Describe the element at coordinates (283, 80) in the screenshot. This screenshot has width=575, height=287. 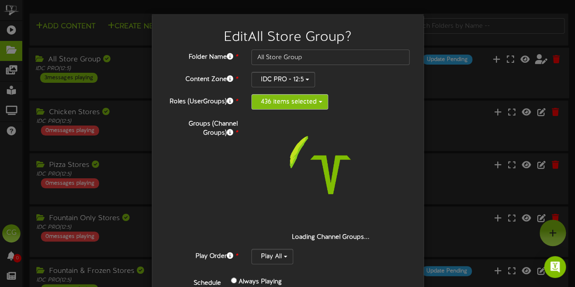
I see `button: IDC PRO - 12:5` at that location.